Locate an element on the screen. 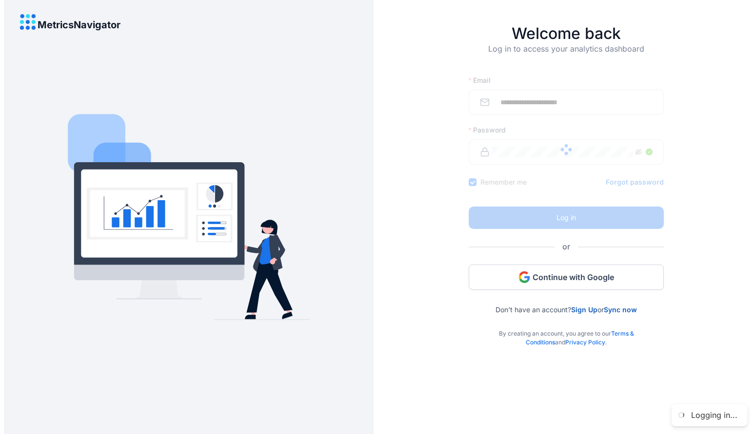 The height and width of the screenshot is (434, 755). a: Sign Up is located at coordinates (584, 310).